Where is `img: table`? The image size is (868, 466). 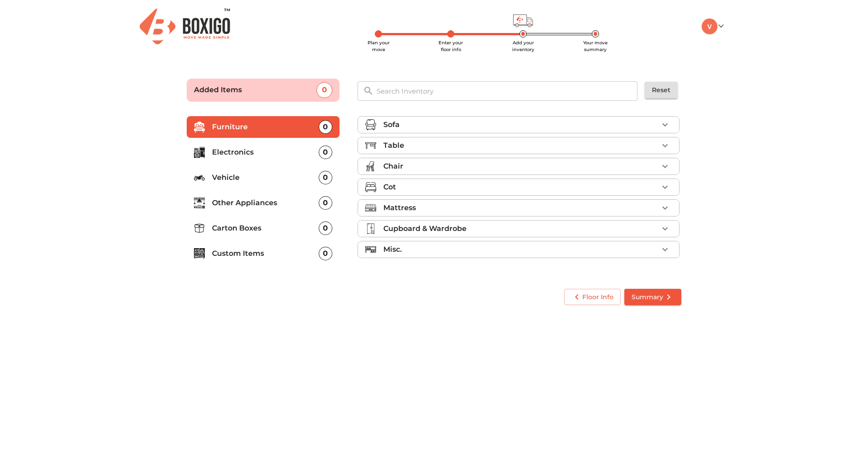
img: table is located at coordinates (371, 145).